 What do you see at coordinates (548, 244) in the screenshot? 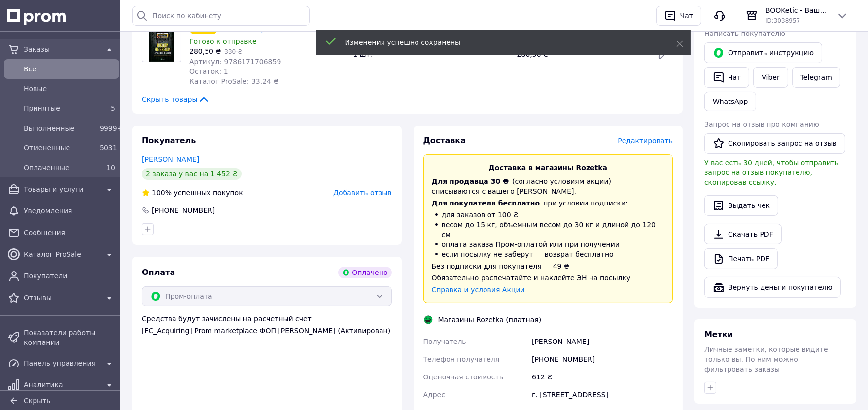
I see `li: оплата заказа Пром-оплатой или при получении` at bounding box center [548, 244].